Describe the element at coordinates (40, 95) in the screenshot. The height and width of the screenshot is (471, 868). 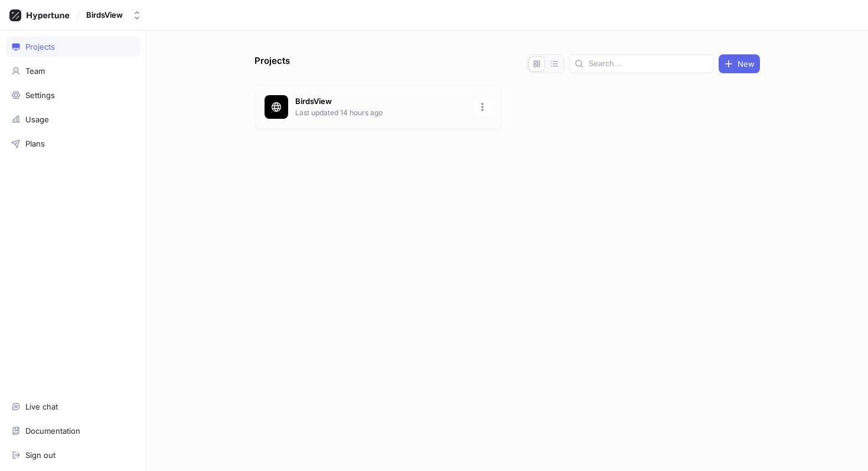
I see `div: Settings` at that location.